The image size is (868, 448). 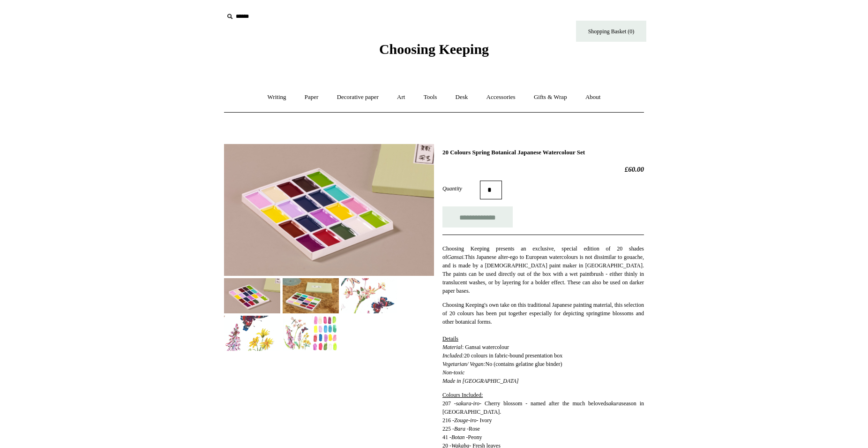 I want to click on em: Non-toxic, so click(x=480, y=376).